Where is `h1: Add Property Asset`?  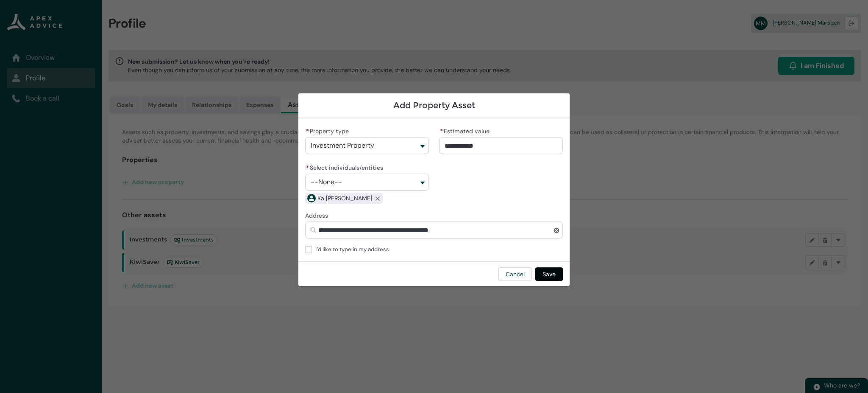
h1: Add Property Asset is located at coordinates (434, 105).